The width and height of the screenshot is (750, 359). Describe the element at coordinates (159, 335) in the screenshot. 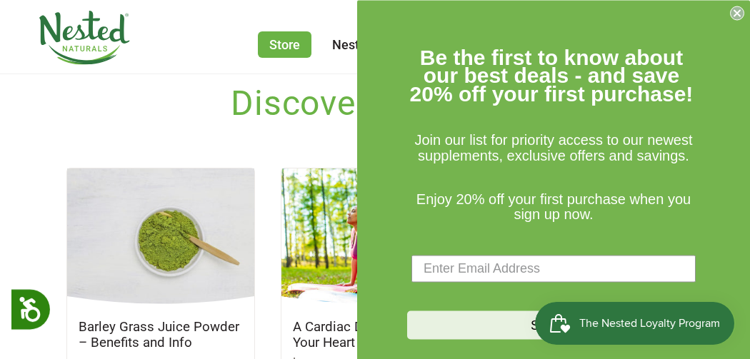

I see `a: Barley Grass Juice Powder – Benefits and Info` at that location.